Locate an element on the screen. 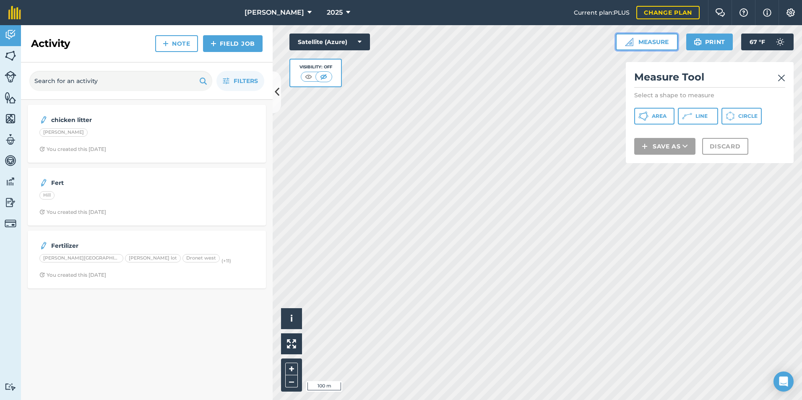 Image resolution: width=802 pixels, height=400 pixels. span: i is located at coordinates (291, 318).